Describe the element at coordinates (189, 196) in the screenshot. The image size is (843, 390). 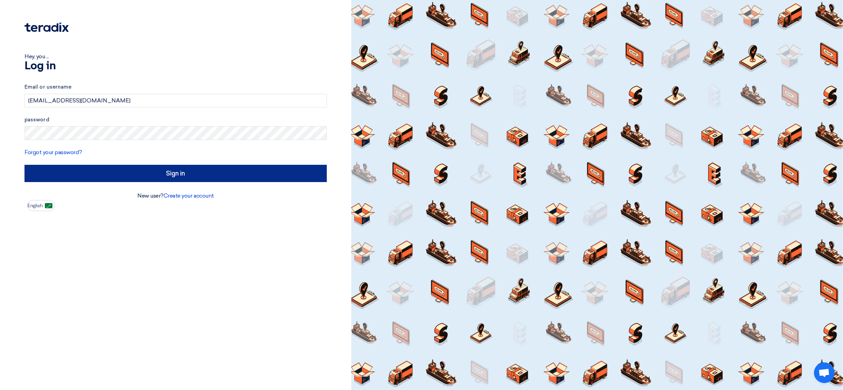
I see `font: Create your account` at that location.